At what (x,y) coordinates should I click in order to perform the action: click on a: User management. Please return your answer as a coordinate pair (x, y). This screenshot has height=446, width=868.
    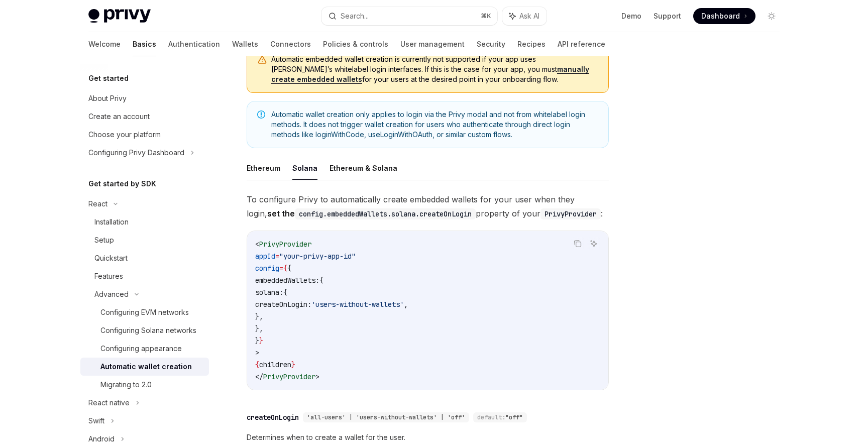
    Looking at the image, I should click on (432, 44).